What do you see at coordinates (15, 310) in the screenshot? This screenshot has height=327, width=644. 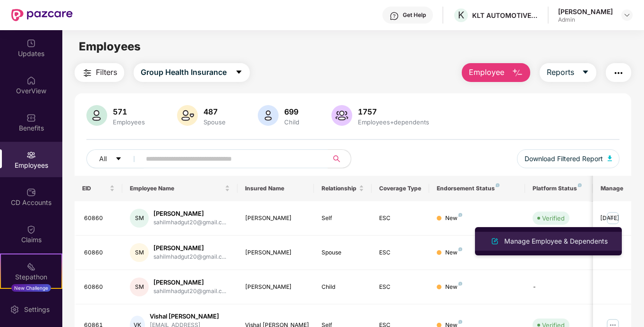 I see `img: svg+xml;base64,PHN2ZyBpZD0iU2V0dGluZy0yMHgyMCIgeG1sbnM9Imh0dHA6Ly93d3cudzMub3JnLzIwMDAvc3ZnIiB3aW...` at bounding box center [15, 310].